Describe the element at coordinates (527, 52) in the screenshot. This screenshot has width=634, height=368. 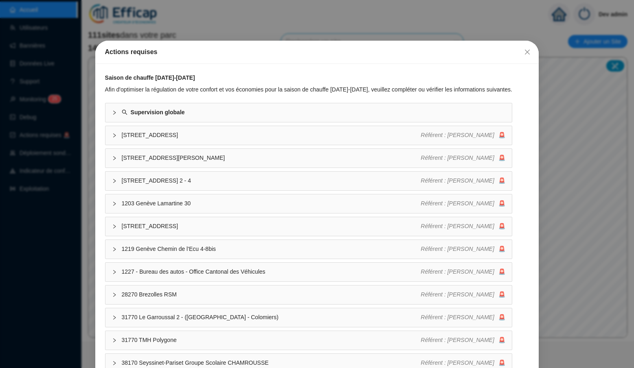
I see `span: Fermer` at that location.